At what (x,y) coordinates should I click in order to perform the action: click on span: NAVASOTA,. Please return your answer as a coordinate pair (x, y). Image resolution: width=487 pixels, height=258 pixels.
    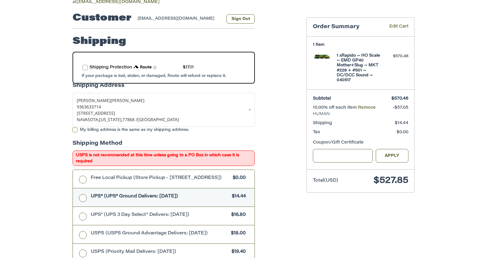
    Looking at the image, I should click on (88, 119).